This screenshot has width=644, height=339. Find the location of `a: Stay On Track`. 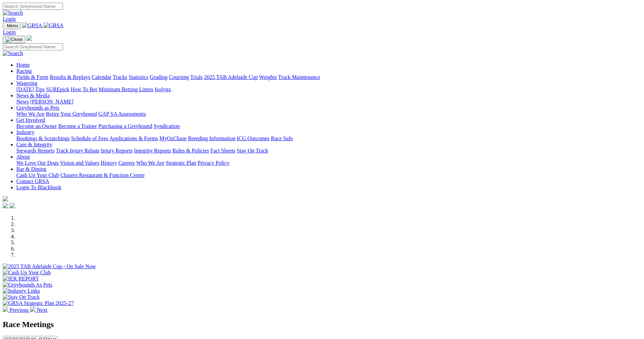

a: Stay On Track is located at coordinates (252, 150).